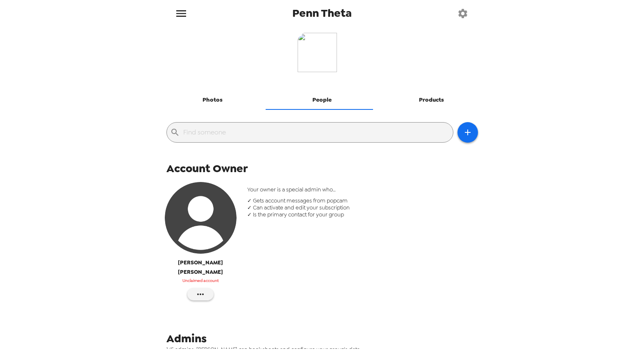 The image size is (644, 357). I want to click on img: org logo, so click(322, 57).